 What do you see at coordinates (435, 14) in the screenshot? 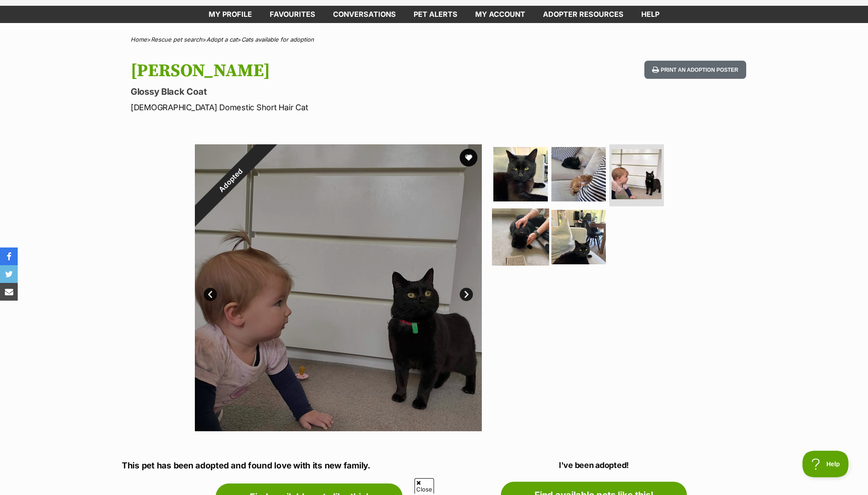
I see `a: Pet alerts` at bounding box center [435, 14].